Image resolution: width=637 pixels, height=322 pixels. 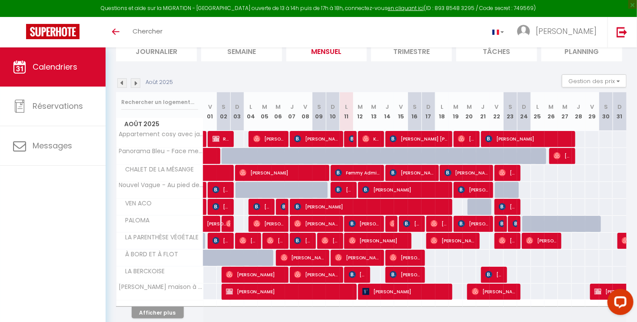 I want to click on span: LA BERCKOISE, so click(x=143, y=271).